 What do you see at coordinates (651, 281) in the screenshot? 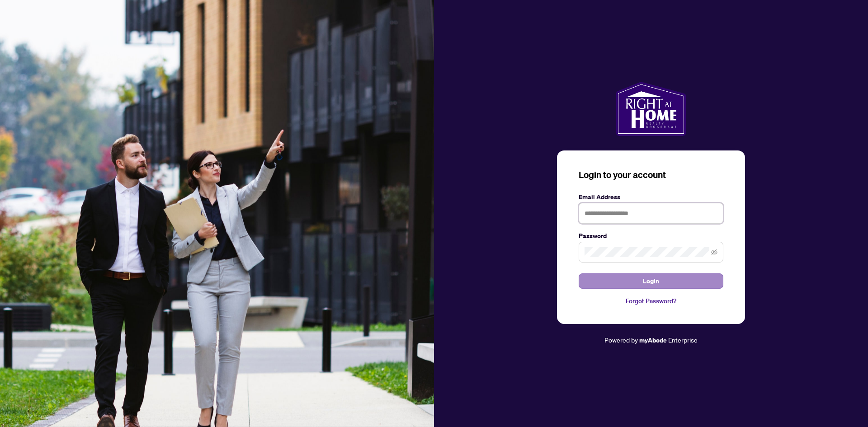
I see `button: Login` at bounding box center [651, 281].